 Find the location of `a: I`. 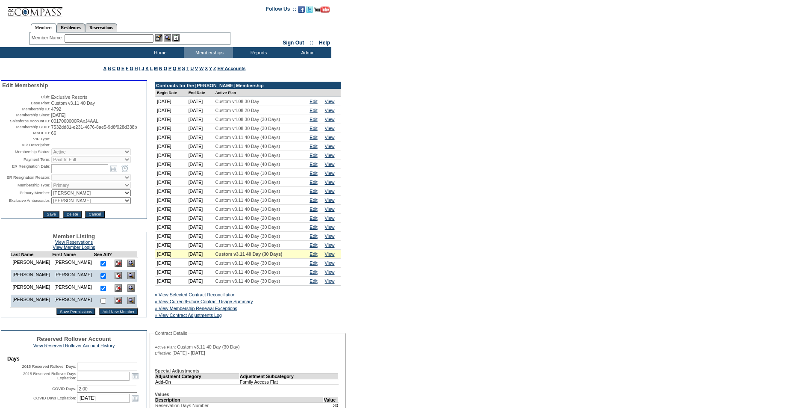

a: I is located at coordinates (139, 68).